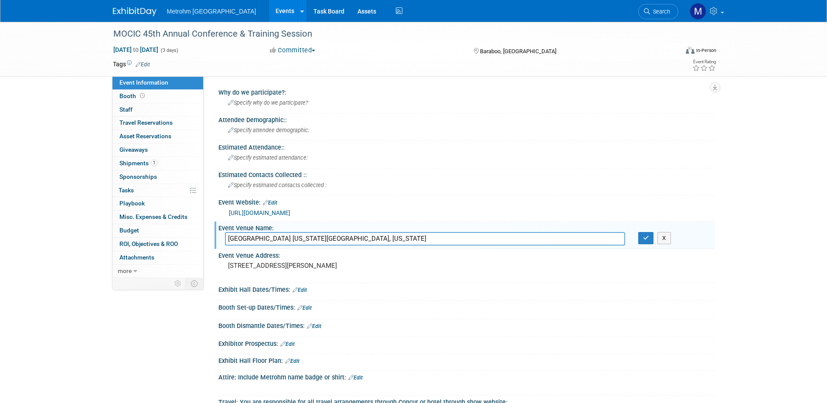 This screenshot has width=827, height=403. Describe the element at coordinates (466, 254) in the screenshot. I see `div: Event Venue Address:` at that location.